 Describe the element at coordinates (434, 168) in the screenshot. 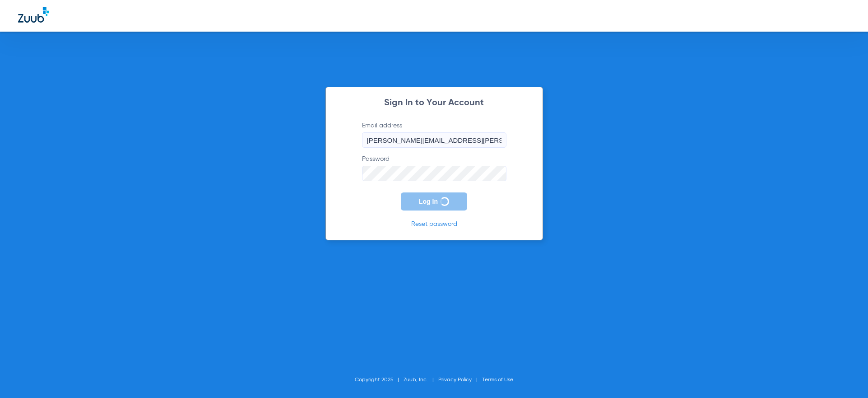

I see `label: Password` at that location.